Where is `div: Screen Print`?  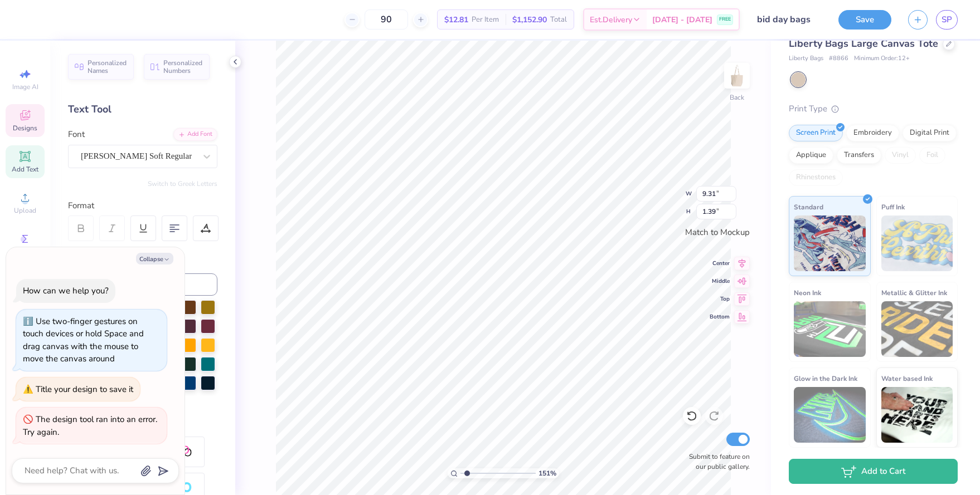 div: Screen Print is located at coordinates (815, 133).